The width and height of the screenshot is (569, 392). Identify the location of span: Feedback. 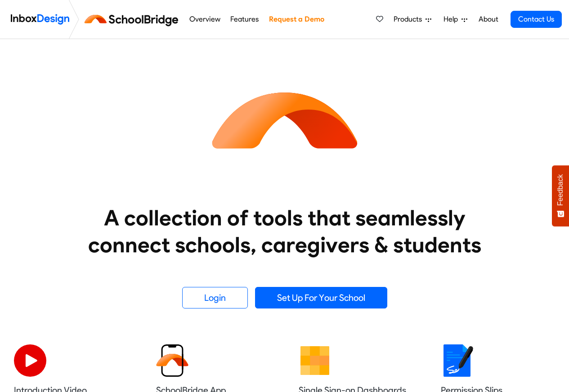
(560, 190).